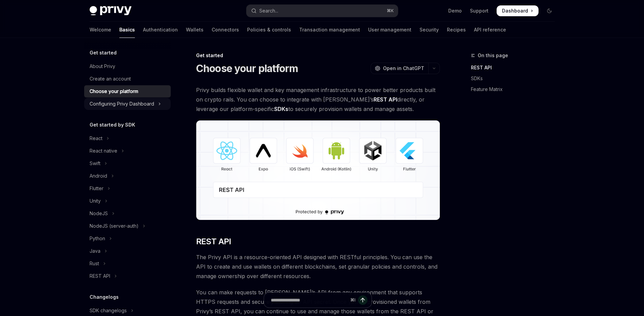 This screenshot has height=316, width=644. What do you see at coordinates (128, 213) in the screenshot?
I see `button: Toggle NodeJS section` at bounding box center [128, 213].